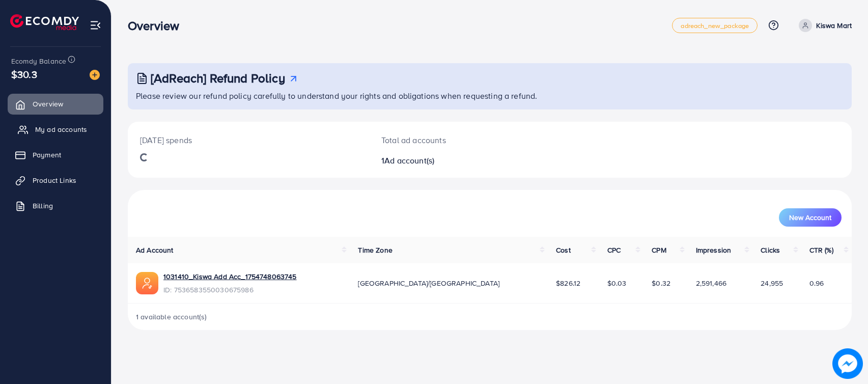 This screenshot has width=868, height=384. Describe the element at coordinates (834, 26) in the screenshot. I see `p: Kiswa Mart` at that location.